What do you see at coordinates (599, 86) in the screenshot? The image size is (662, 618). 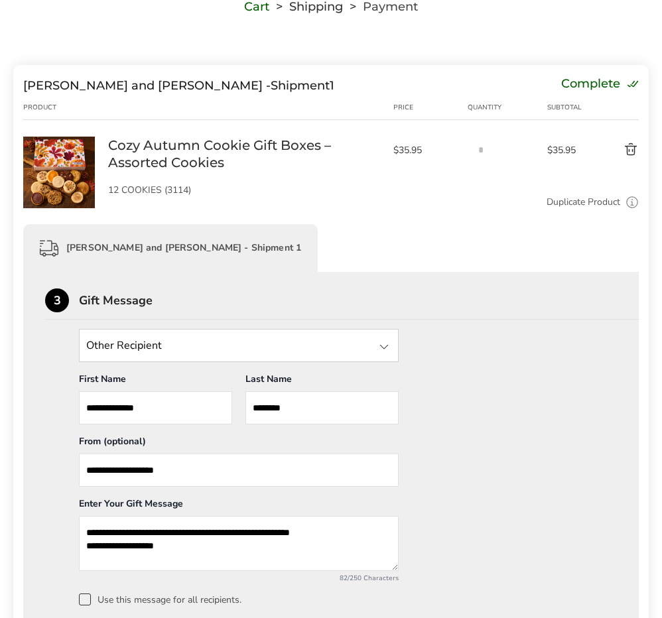 I see `div: Complete` at bounding box center [599, 86].